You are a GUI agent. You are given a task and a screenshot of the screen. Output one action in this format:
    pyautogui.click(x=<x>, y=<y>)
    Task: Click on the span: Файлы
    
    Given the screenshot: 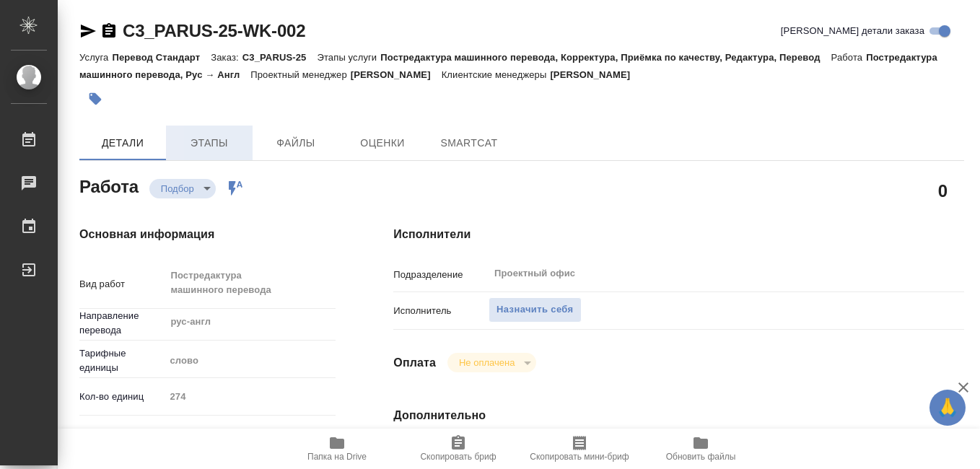 What is the action you would take?
    pyautogui.click(x=296, y=143)
    